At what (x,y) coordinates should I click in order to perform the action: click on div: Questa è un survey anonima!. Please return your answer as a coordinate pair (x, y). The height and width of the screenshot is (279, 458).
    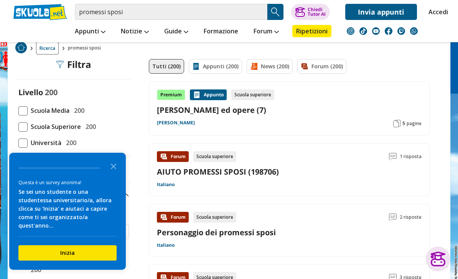
    Looking at the image, I should click on (68, 182).